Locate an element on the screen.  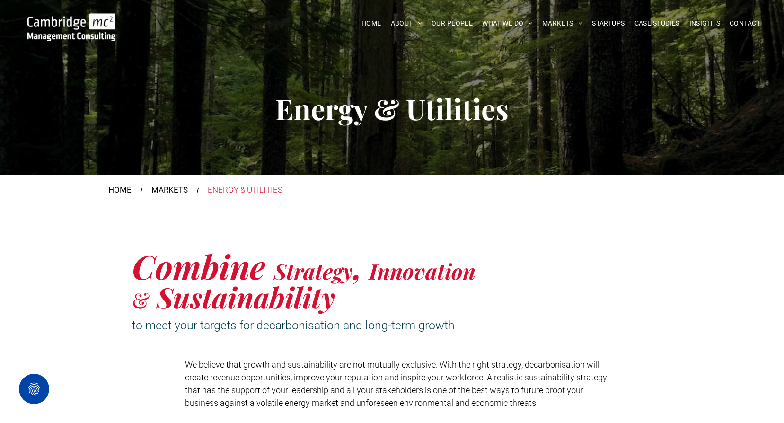
a: WHAT WE DO is located at coordinates (507, 23).